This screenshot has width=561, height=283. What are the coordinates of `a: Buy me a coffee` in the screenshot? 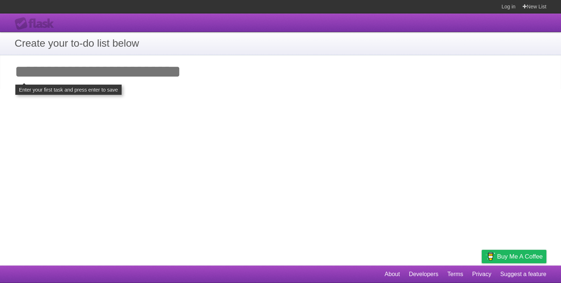 It's located at (513, 257).